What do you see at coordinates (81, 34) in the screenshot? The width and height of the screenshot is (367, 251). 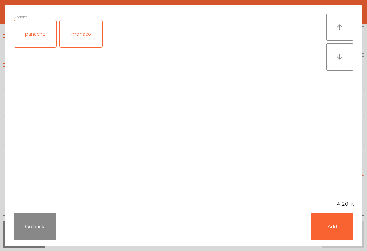 I see `div: monaco` at bounding box center [81, 34].